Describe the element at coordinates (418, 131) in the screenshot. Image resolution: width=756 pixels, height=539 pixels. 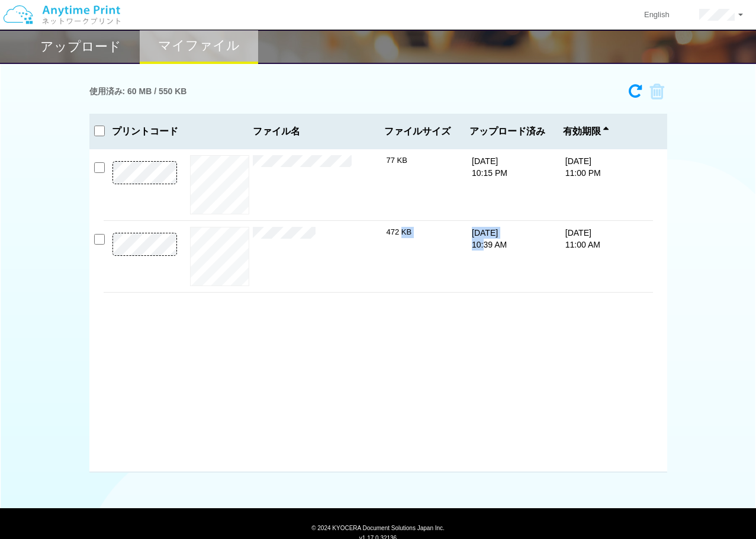
I see `span: ファイルサイズ` at that location.